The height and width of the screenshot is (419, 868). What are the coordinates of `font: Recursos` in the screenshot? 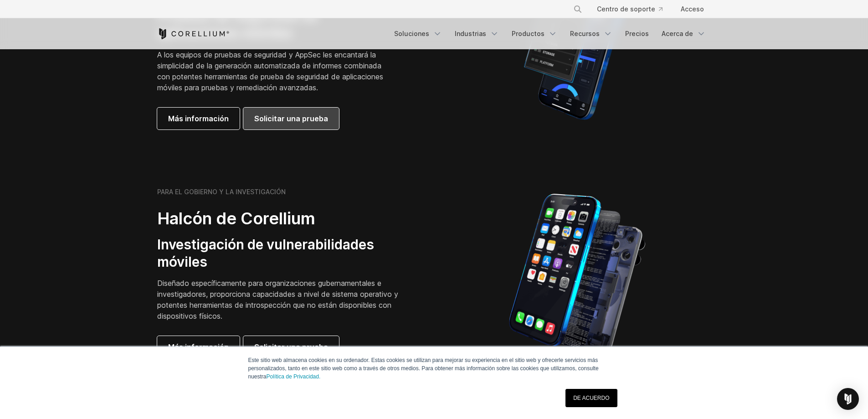 It's located at (584, 33).